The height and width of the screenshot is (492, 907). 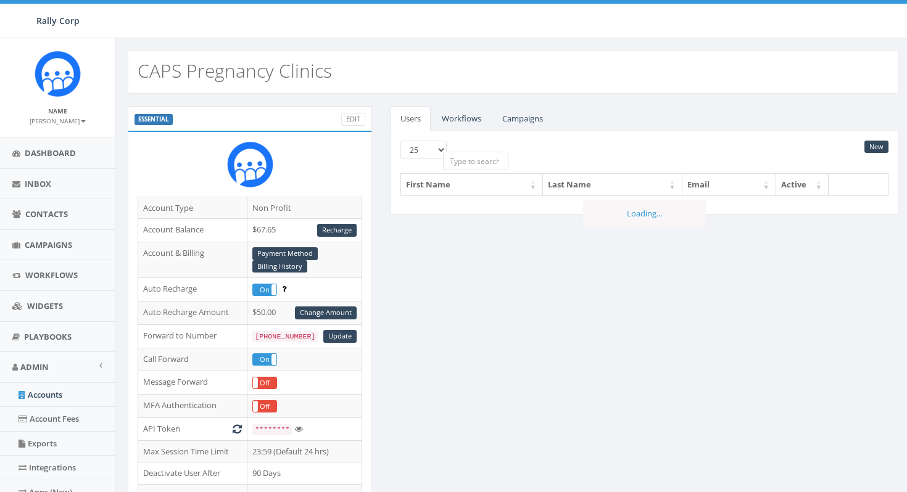 I want to click on span: Widgets, so click(x=45, y=306).